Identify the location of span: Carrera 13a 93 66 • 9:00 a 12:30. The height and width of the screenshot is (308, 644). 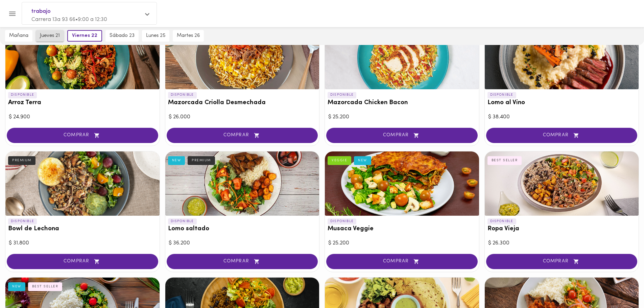
(69, 20).